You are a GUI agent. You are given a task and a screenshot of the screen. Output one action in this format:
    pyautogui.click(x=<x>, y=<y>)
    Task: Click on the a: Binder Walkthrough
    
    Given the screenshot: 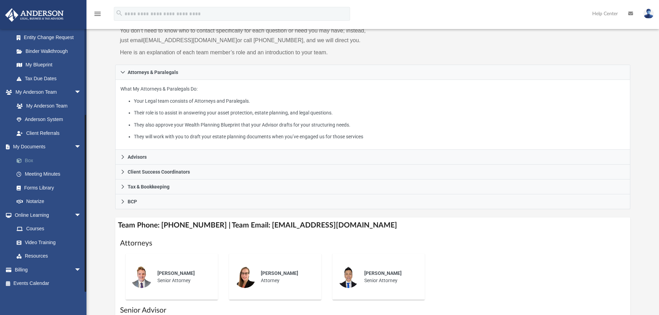 What is the action you would take?
    pyautogui.click(x=51, y=51)
    